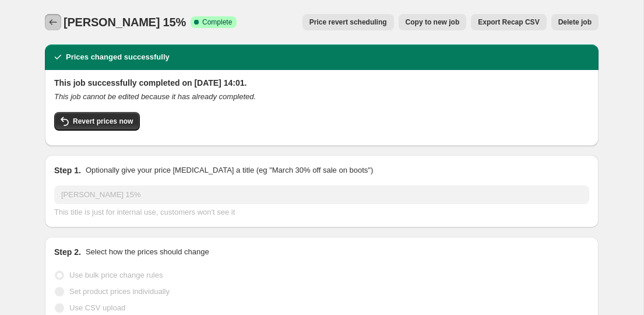 The image size is (644, 315). What do you see at coordinates (145, 212) in the screenshot?
I see `span: This title is just for internal use, customers won't see it` at bounding box center [145, 212].